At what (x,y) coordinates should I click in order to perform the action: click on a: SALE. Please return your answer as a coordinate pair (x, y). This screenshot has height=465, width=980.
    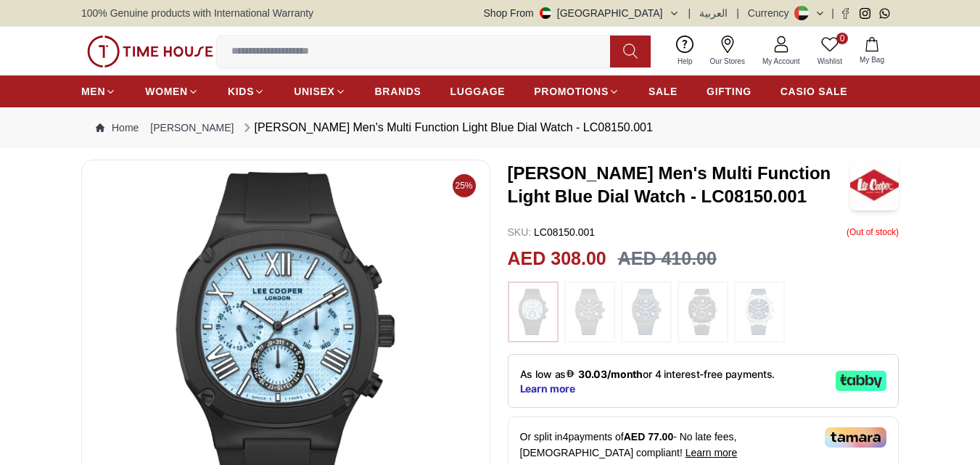
    Looking at the image, I should click on (663, 91).